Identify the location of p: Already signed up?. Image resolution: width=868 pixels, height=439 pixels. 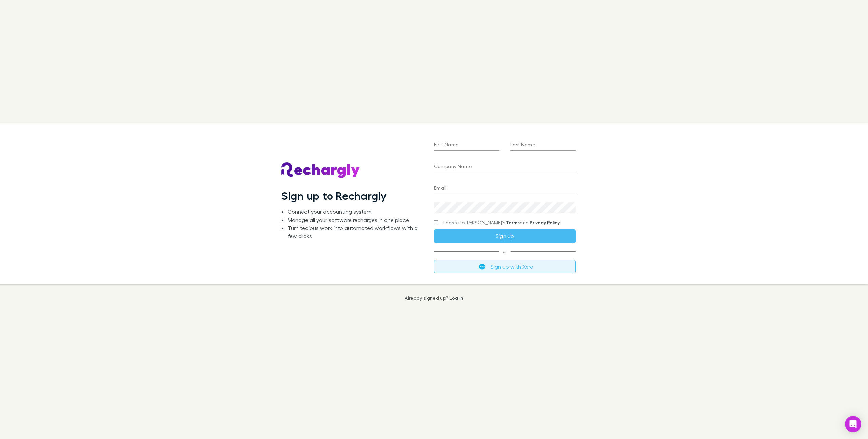
(434, 298).